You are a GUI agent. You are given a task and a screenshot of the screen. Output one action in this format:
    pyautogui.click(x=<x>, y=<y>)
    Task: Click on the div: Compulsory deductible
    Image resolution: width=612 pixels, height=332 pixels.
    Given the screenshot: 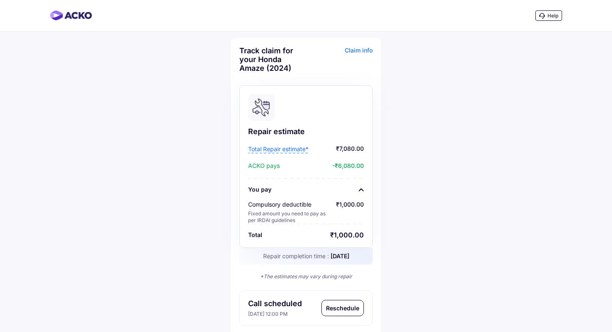 What is the action you would take?
    pyautogui.click(x=289, y=204)
    